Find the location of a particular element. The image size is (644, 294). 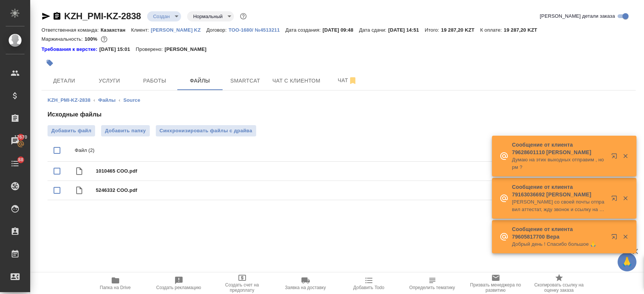

a: ТОО-1680/ №4513211 is located at coordinates (257, 29).